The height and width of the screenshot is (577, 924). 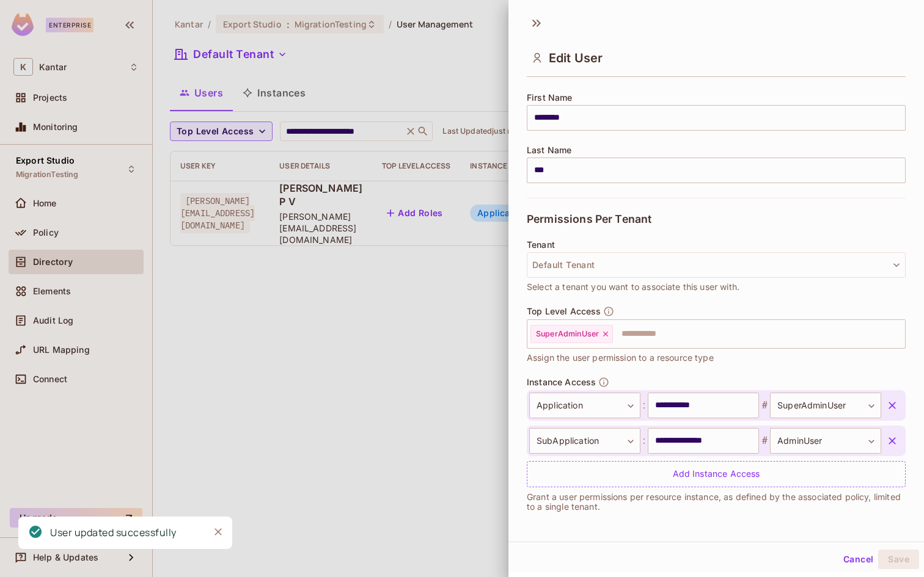 I want to click on div: Application, so click(x=585, y=405).